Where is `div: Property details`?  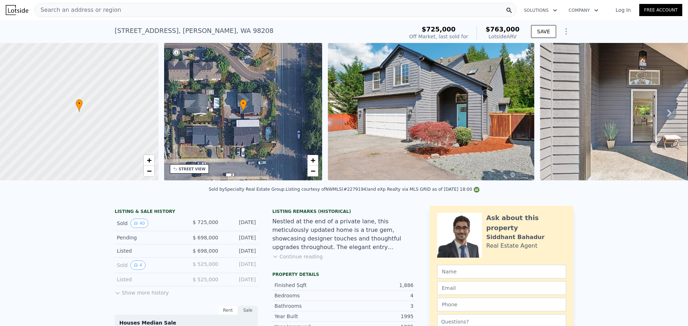
div: Property details is located at coordinates (344, 275).